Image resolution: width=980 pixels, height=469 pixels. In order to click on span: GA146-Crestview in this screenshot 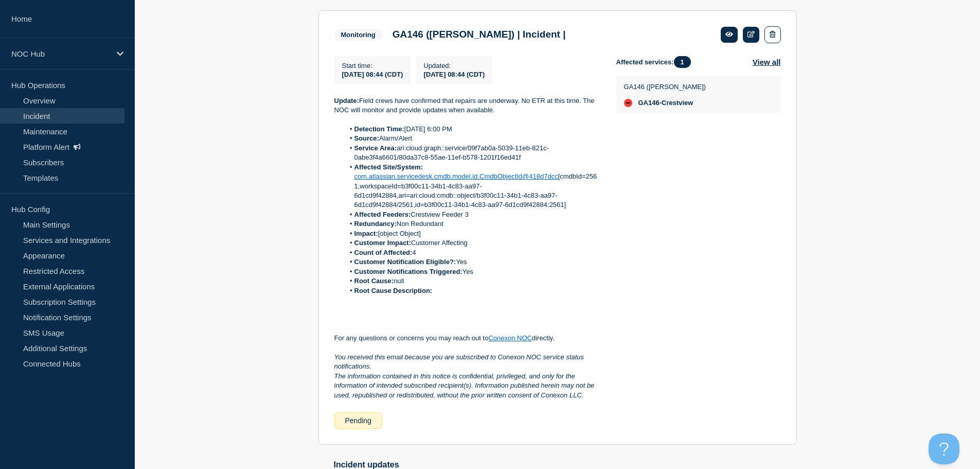, I will do `click(666, 103)`.